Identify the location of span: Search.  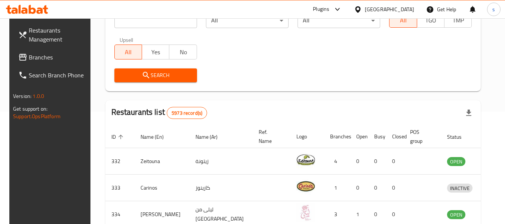
(156, 75).